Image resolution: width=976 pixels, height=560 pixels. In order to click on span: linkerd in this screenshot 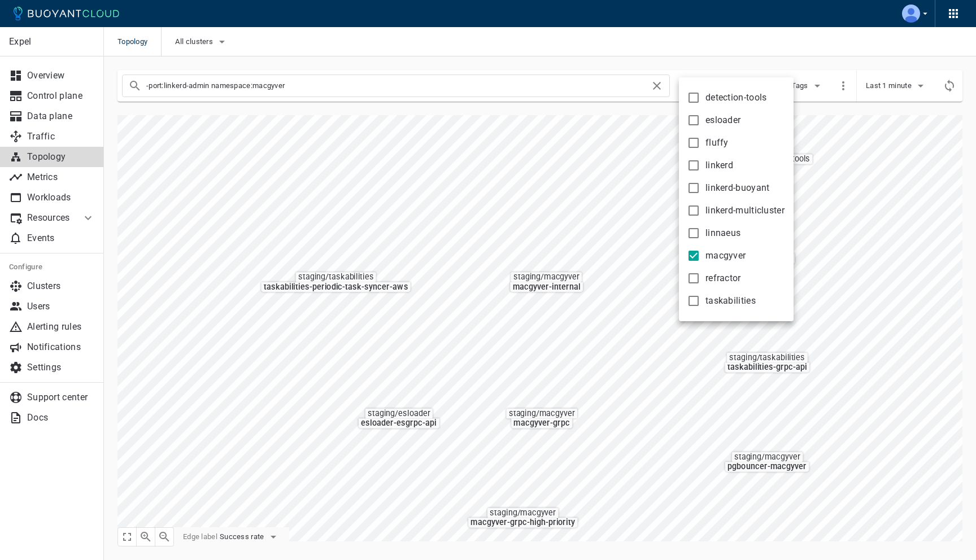, I will do `click(719, 165)`.